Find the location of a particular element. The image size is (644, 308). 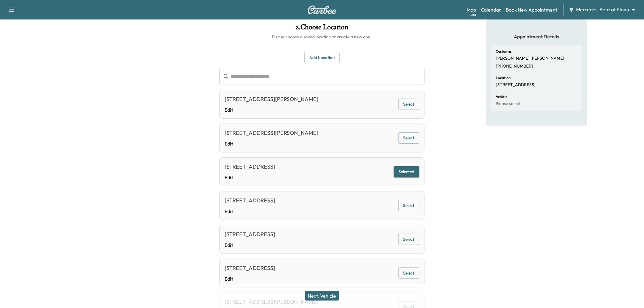

h6: Customer is located at coordinates (504, 51).